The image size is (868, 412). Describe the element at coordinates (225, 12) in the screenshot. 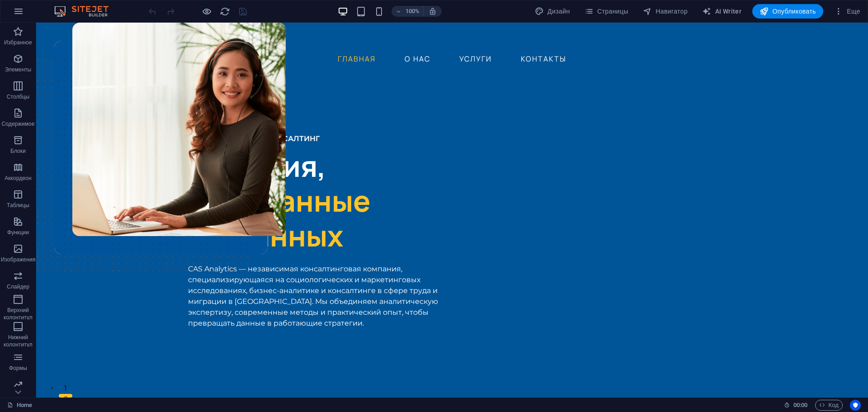

I see `button: reload` at that location.